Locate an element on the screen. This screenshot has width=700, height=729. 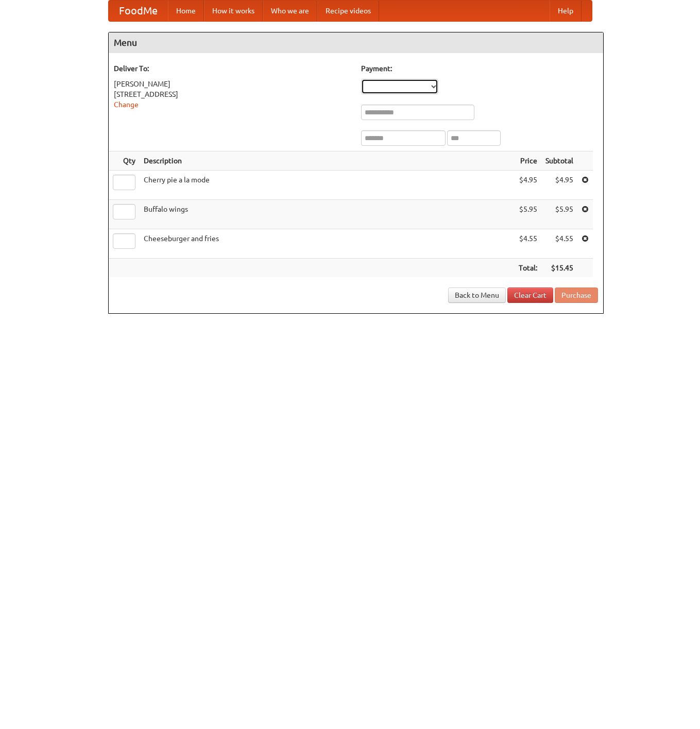
th: Subtotal is located at coordinates (560, 161).